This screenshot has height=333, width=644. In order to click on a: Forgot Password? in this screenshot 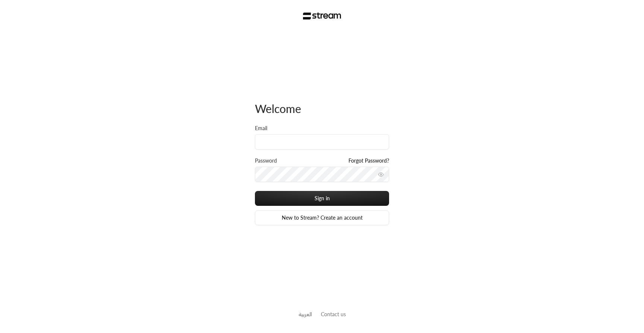, I will do `click(369, 161)`.